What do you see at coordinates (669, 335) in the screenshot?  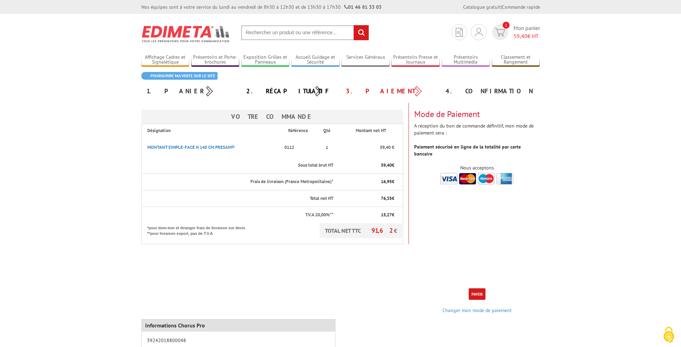 I see `img: Cookies (fenêtre modale)` at bounding box center [669, 335].